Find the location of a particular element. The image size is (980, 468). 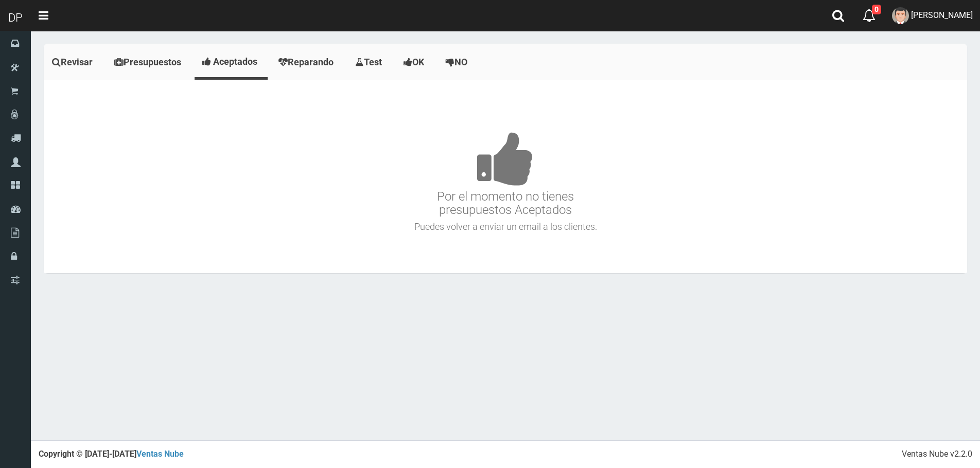

span: OK is located at coordinates (418, 62).